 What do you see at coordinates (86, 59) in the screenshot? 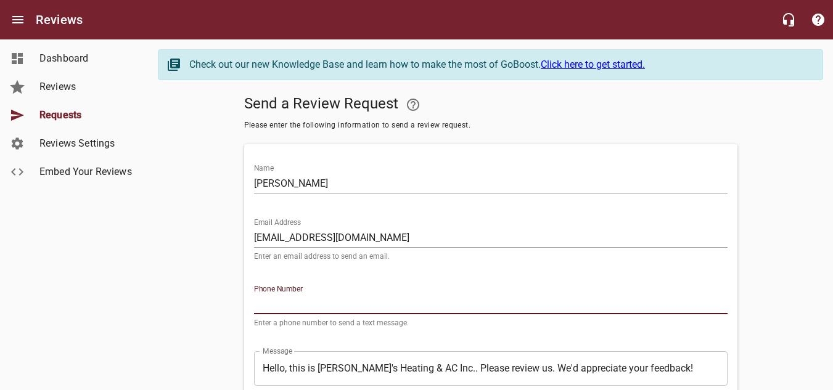
I see `span: Dashboard` at bounding box center [86, 59].